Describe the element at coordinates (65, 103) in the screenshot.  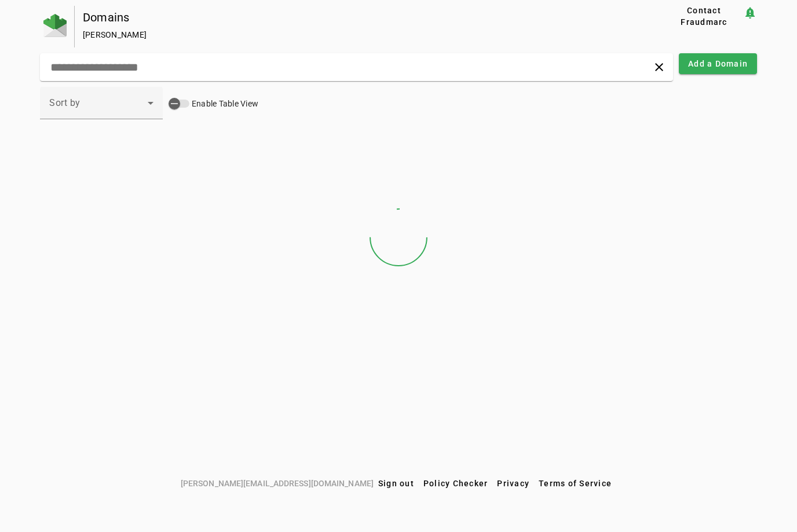
I see `span: Sort by` at that location.